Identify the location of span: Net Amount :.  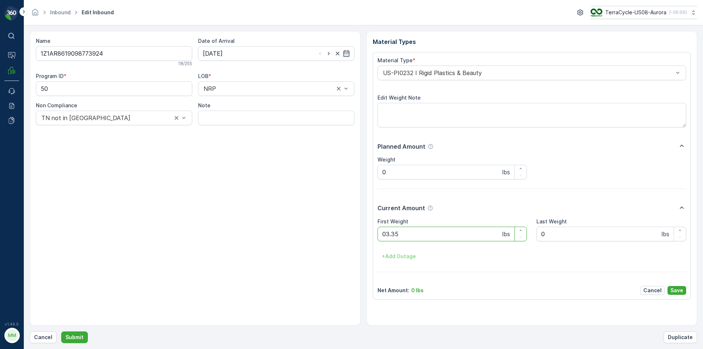
(23, 171).